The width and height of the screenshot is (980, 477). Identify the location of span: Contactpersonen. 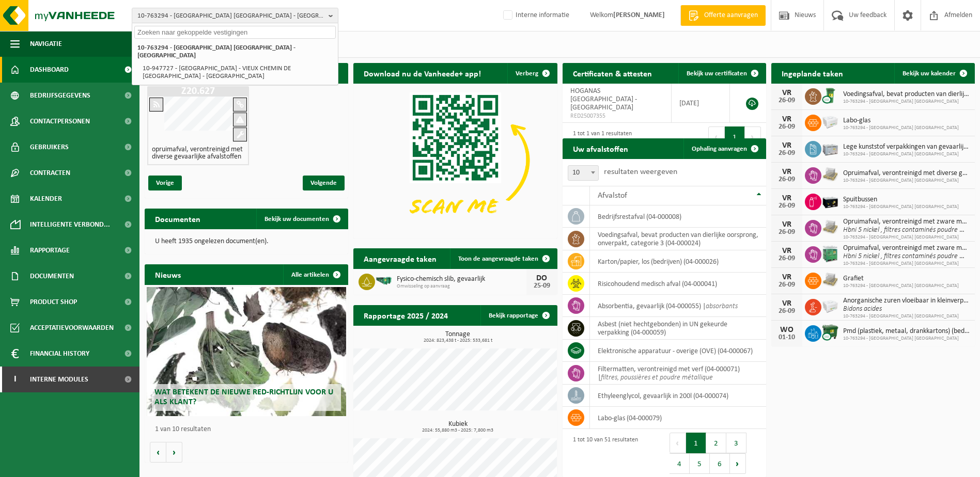
(60, 122).